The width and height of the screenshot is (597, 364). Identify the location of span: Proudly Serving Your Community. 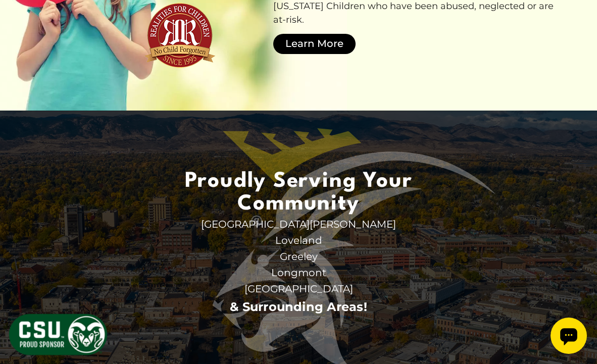
(298, 193).